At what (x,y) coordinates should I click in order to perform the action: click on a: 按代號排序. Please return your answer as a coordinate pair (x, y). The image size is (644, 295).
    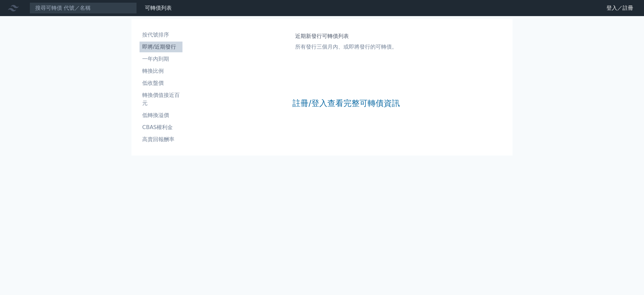
    Looking at the image, I should click on (161, 35).